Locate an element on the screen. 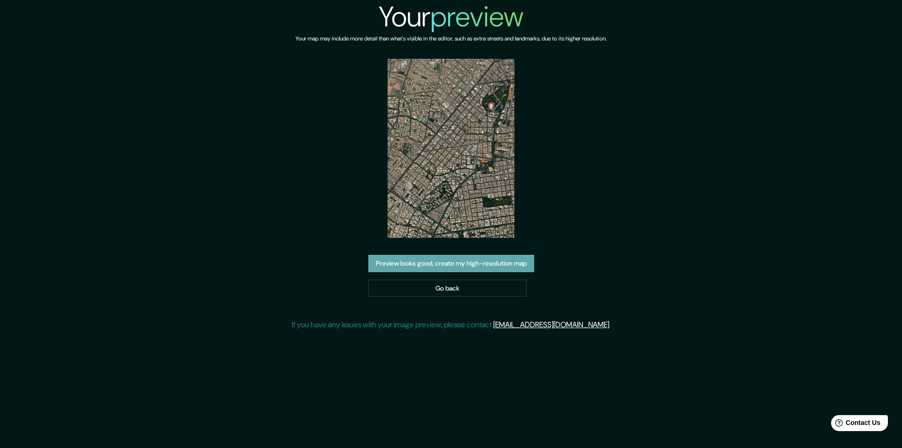 This screenshot has height=448, width=902. a: Go back is located at coordinates (447, 288).